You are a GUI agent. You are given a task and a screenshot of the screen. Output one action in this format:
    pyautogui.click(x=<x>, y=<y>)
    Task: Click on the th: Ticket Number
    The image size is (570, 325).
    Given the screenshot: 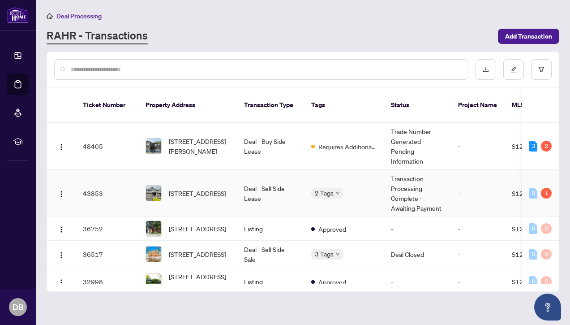 What is the action you would take?
    pyautogui.click(x=107, y=105)
    